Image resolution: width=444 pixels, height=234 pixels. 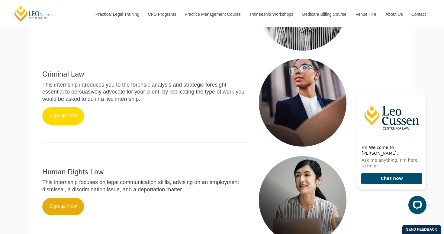 I want to click on a: Venue Hire, so click(x=366, y=14).